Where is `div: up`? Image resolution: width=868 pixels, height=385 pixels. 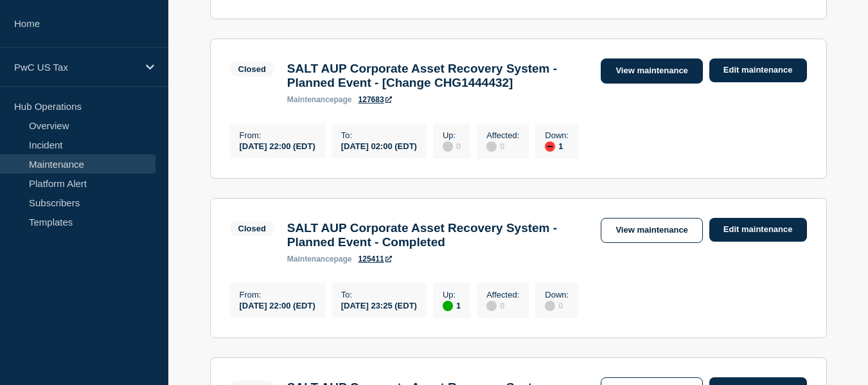
div: up is located at coordinates (448, 306).